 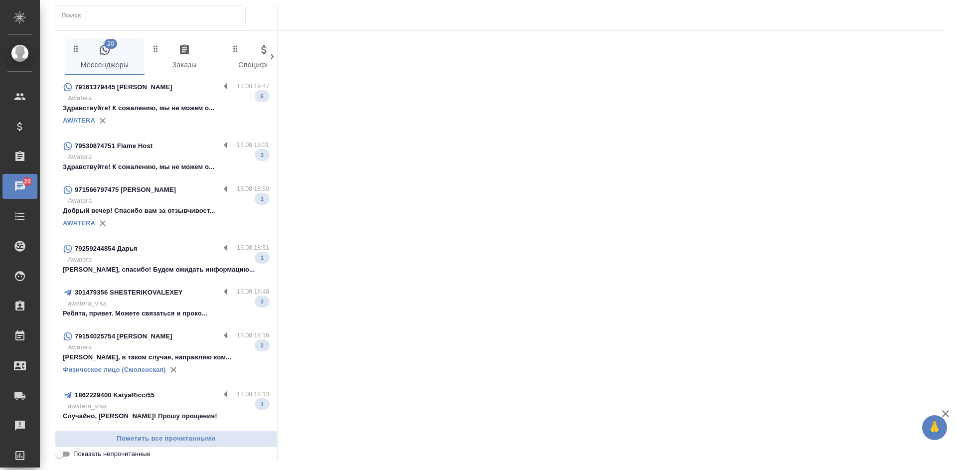 What do you see at coordinates (153, 15) in the screenshot?
I see `input: Поиск` at bounding box center [153, 15].